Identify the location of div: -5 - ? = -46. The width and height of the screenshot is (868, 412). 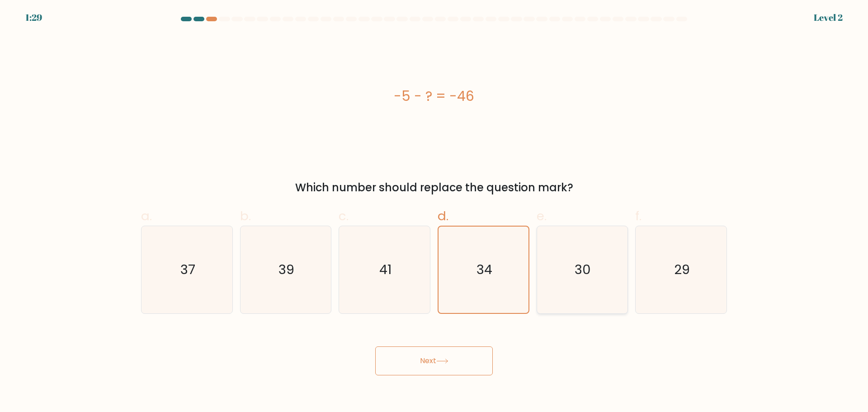
(434, 96).